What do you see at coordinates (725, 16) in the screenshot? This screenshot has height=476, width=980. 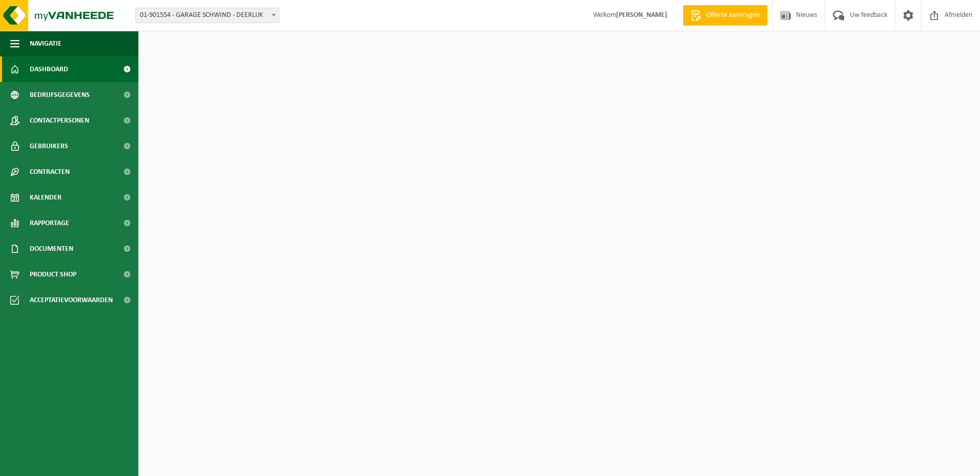 I see `a: Offerte aanvragen` at bounding box center [725, 16].